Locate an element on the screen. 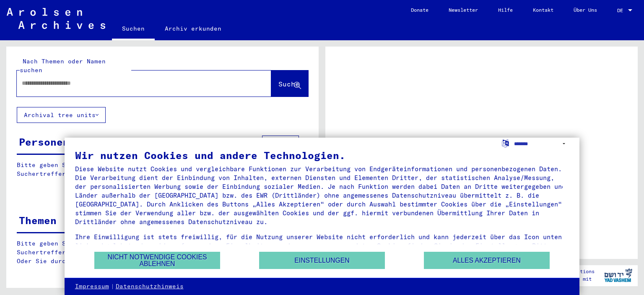  div: Ihre Einwilligung ist stets freiwillig, für die Nutzung unserer Website nicht erforderlich und ka... is located at coordinates (322, 246).